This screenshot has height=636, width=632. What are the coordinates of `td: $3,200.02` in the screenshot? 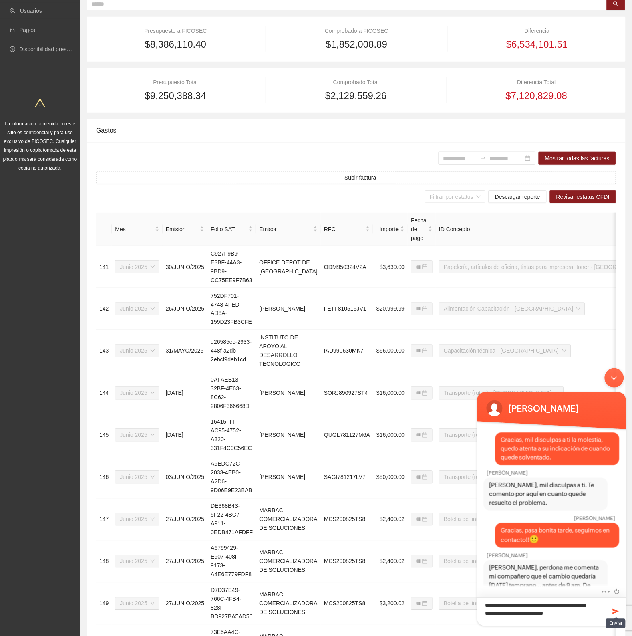 It's located at (391, 603).